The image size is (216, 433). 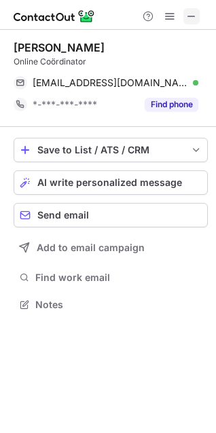 I want to click on div: Online Coördinator, so click(x=111, y=62).